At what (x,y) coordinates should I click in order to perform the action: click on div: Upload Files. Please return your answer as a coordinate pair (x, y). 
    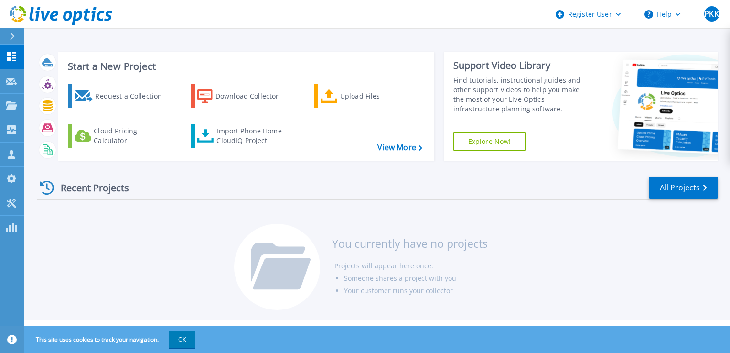
    Looking at the image, I should click on (378, 96).